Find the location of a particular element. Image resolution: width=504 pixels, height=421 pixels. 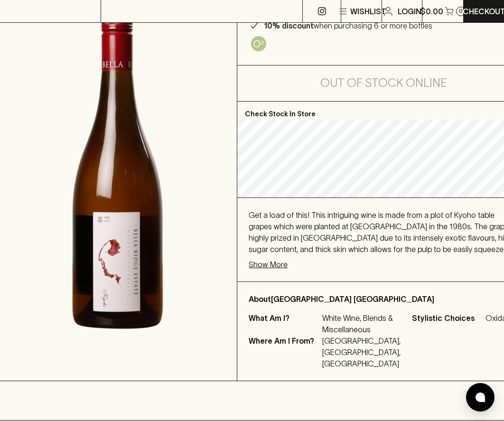

span: Stylistic Choices is located at coordinates (448, 318).